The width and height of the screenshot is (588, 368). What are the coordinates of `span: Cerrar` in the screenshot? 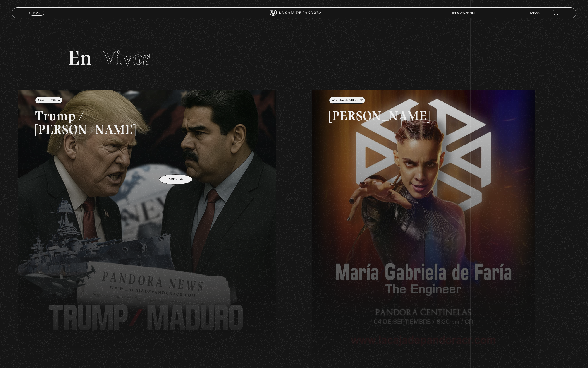 It's located at (37, 17).